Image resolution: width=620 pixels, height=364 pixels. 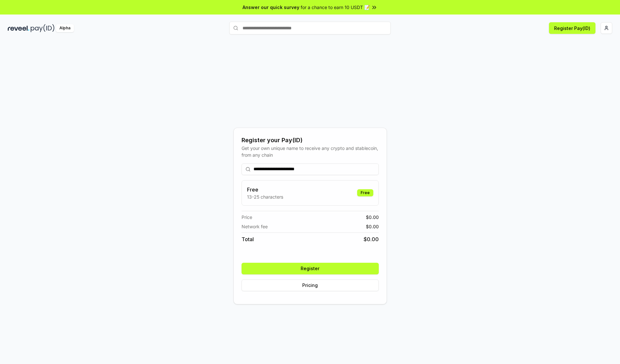 What do you see at coordinates (310, 269) in the screenshot?
I see `button: Register` at bounding box center [310, 269].